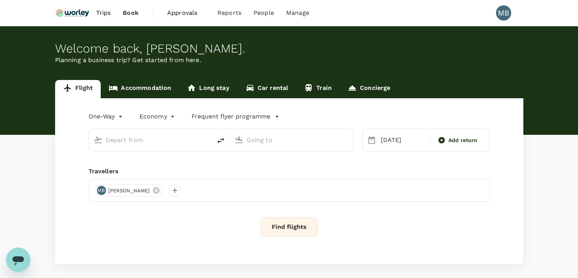 This screenshot has height=278, width=578. What do you see at coordinates (289, 227) in the screenshot?
I see `button: Find flights` at bounding box center [289, 227].